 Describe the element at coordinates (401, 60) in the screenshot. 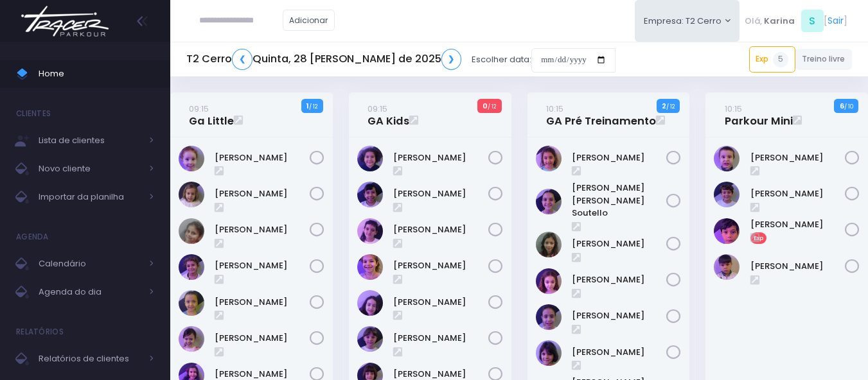

I see `div: Escolher data:` at that location.